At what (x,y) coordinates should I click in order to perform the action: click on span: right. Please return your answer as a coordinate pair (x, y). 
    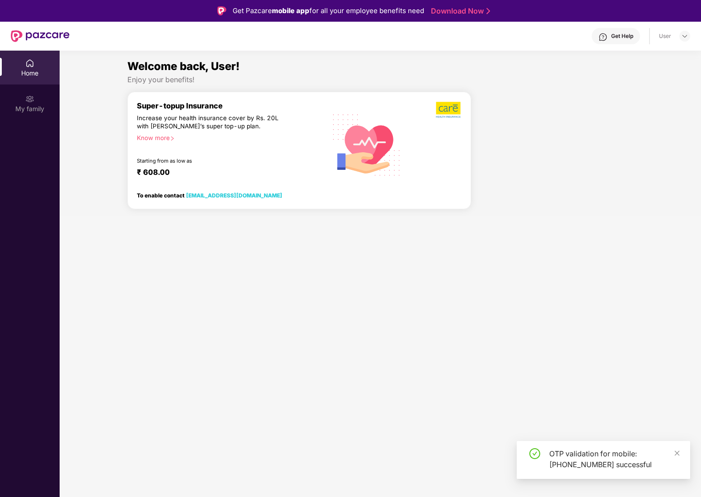
    Looking at the image, I should click on (172, 138).